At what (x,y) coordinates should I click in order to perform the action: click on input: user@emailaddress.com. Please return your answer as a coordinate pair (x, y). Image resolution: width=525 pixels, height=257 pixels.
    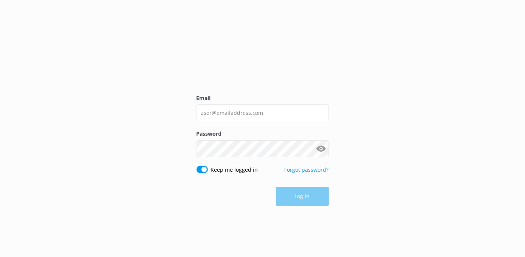
    Looking at the image, I should click on (263, 112).